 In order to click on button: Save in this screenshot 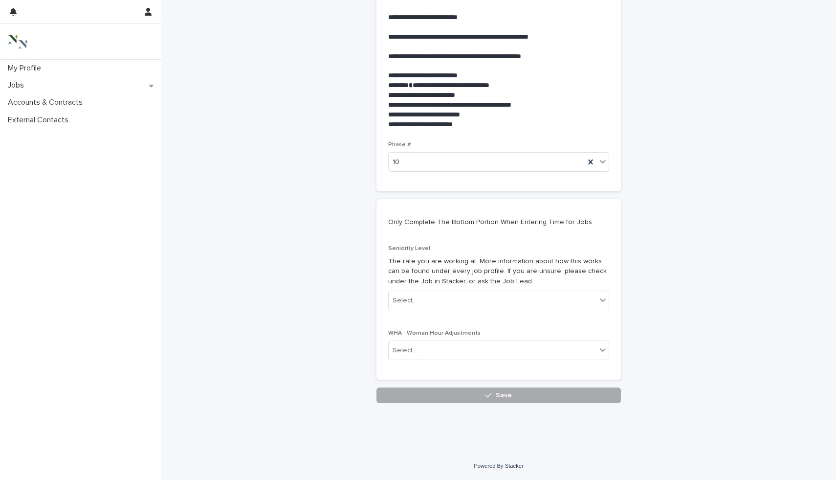, I will do `click(499, 395)`.